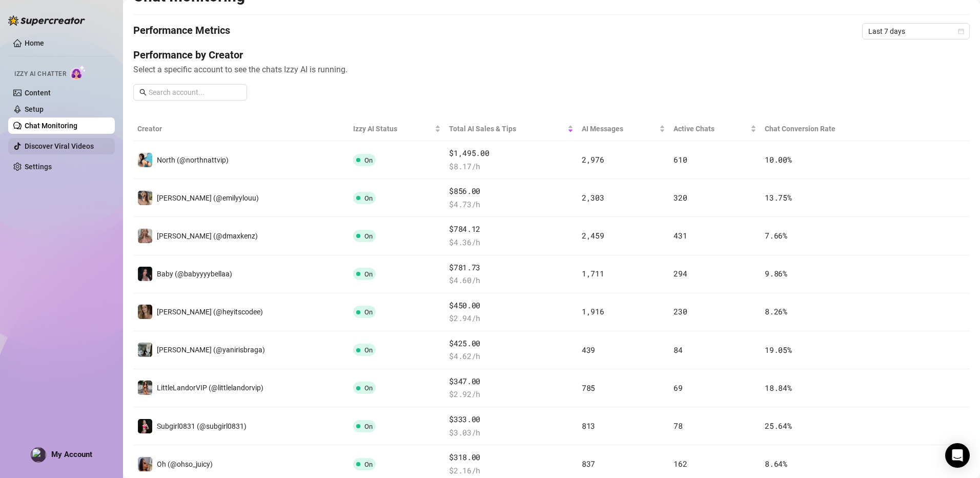 This screenshot has height=478, width=980. Describe the element at coordinates (916, 31) in the screenshot. I see `span: Last 7 days` at that location.